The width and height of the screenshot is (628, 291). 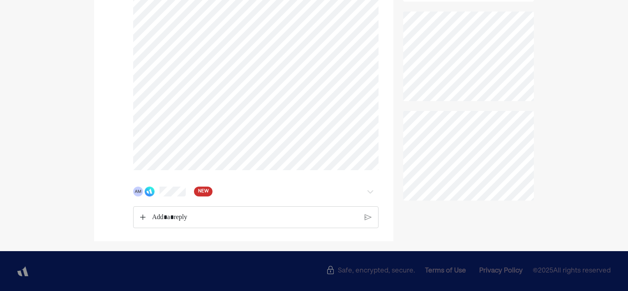 I want to click on span: © 2025 All rights reserved, so click(x=572, y=271).